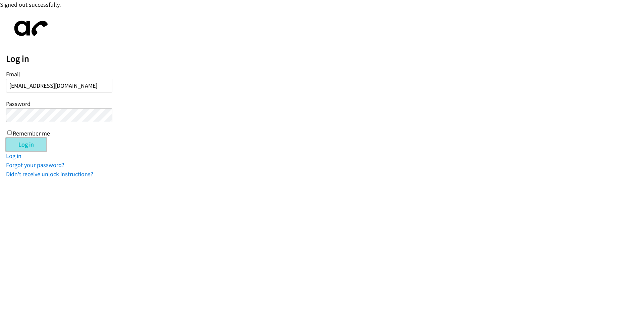  I want to click on img: aphone-8a226864a2ddd6a5e75d1ebefc011f4aa8f32683c2d82f3fb0802fe031f96514.svg, so click(30, 28).